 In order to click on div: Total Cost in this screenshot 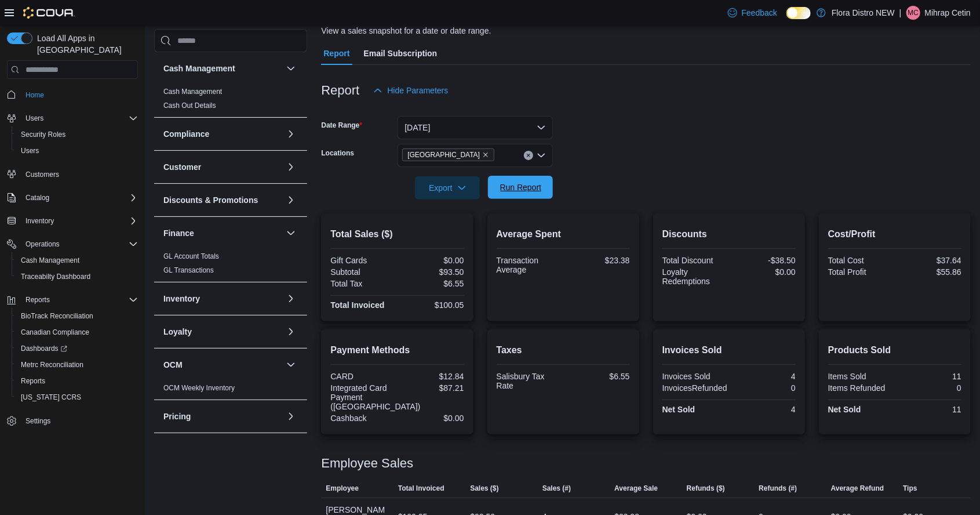, I will do `click(860, 261)`.